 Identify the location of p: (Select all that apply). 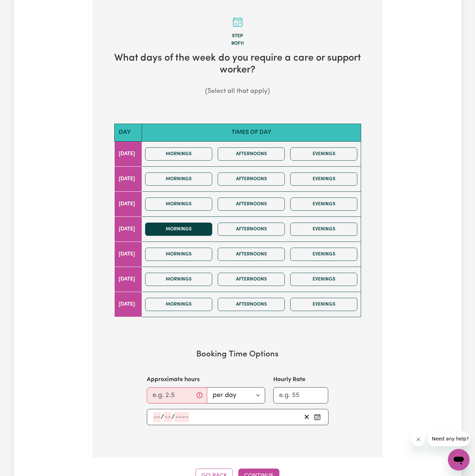
(238, 91).